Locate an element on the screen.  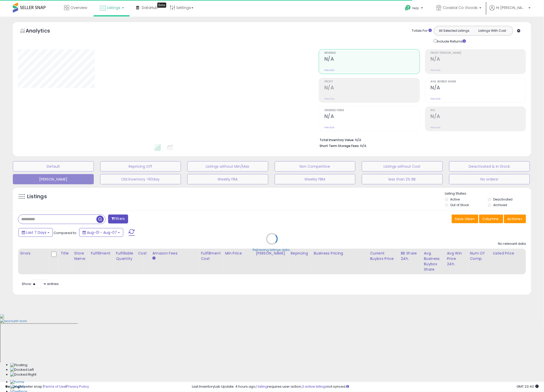
span: Profit is located at coordinates (372, 81).